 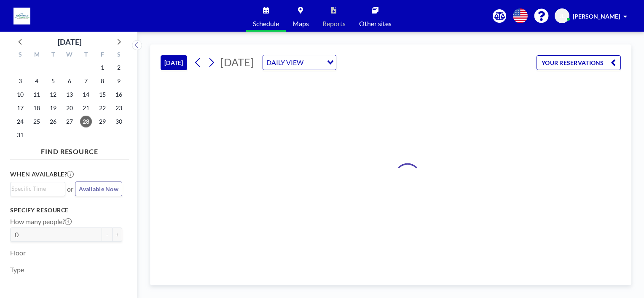 What do you see at coordinates (266, 24) in the screenshot?
I see `span: Schedule` at bounding box center [266, 24].